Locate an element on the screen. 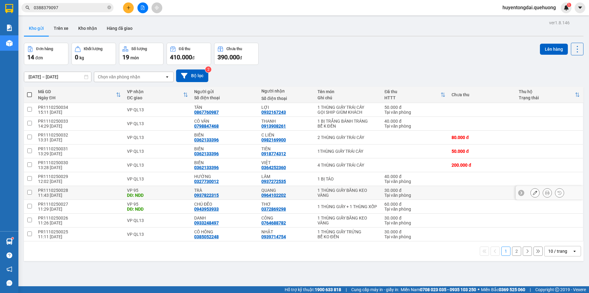 The width and height of the screenshot is (589, 293). div: Đơn hàng is located at coordinates (45, 49).